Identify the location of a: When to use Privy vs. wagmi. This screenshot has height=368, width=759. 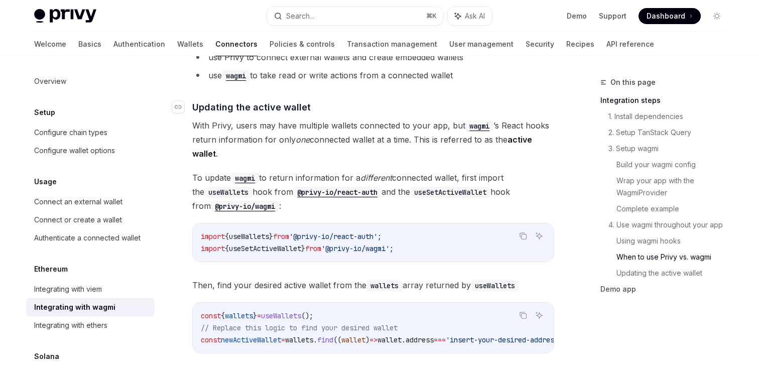
(675, 257).